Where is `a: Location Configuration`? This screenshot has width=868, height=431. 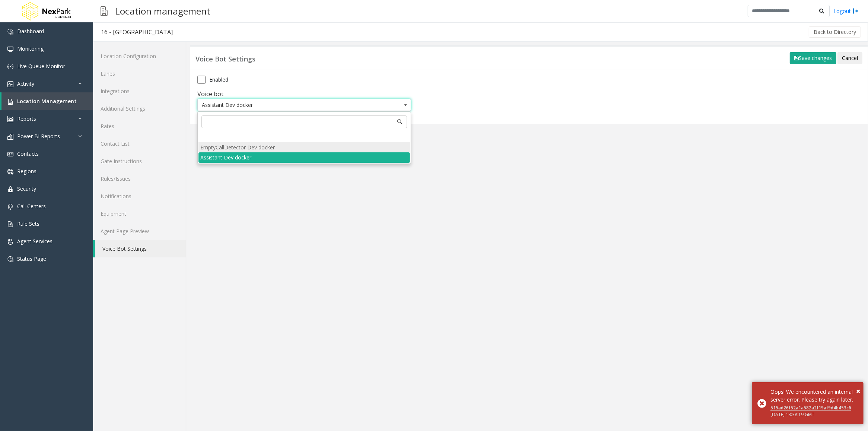
a: Location Configuration is located at coordinates (140, 56).